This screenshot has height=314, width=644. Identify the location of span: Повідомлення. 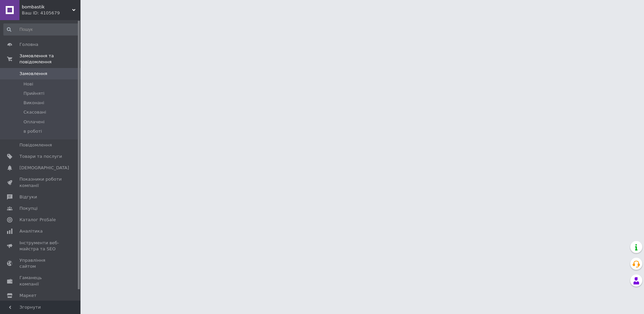
(35, 145).